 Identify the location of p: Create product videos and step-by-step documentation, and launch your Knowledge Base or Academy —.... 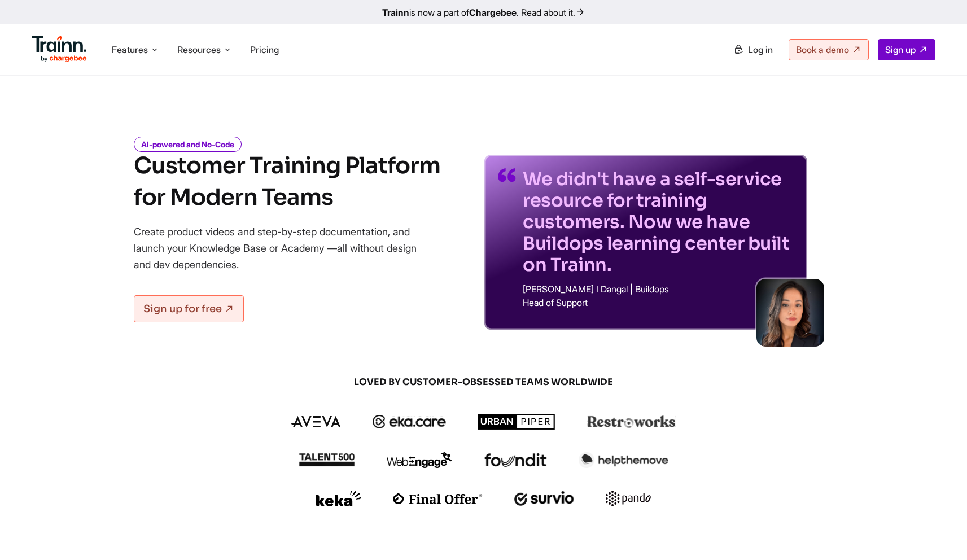
(283, 248).